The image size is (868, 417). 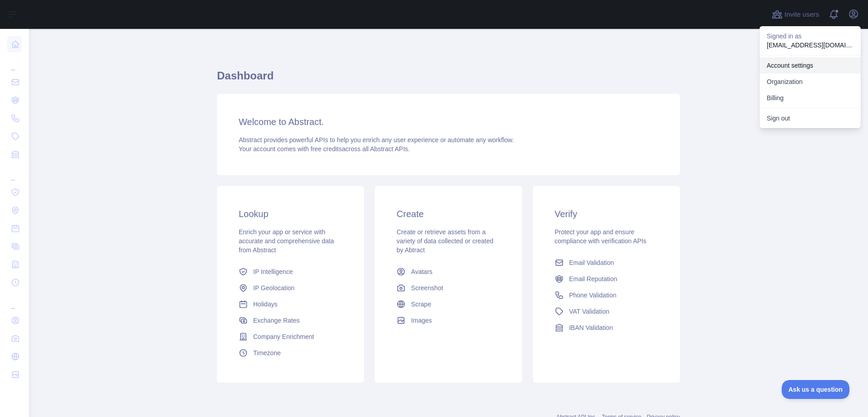 What do you see at coordinates (591, 263) in the screenshot?
I see `span: Email Validation` at bounding box center [591, 263].